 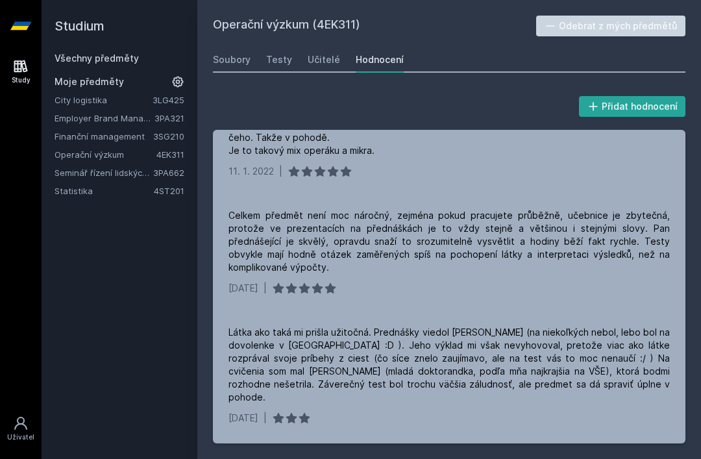 What do you see at coordinates (103, 100) in the screenshot?
I see `a: City logistika` at bounding box center [103, 100].